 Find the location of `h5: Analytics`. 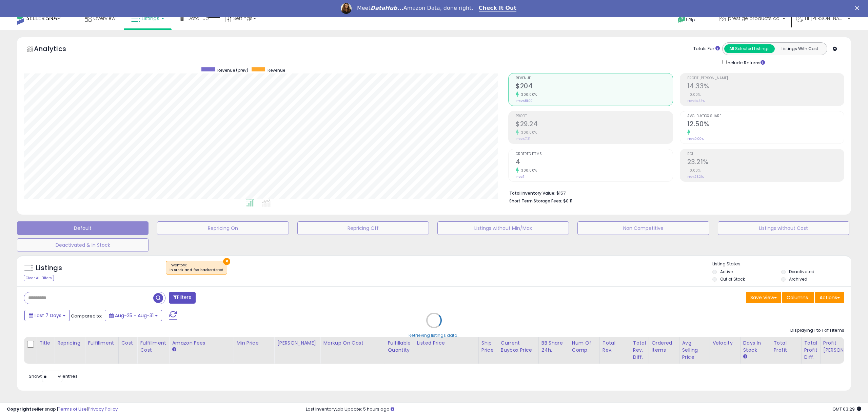

h5: Analytics is located at coordinates (57, 49).